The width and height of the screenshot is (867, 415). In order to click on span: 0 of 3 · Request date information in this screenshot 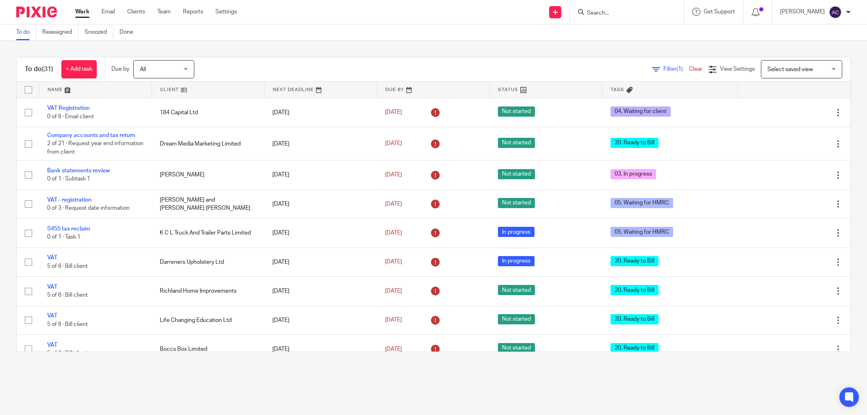, I will do `click(88, 208)`.